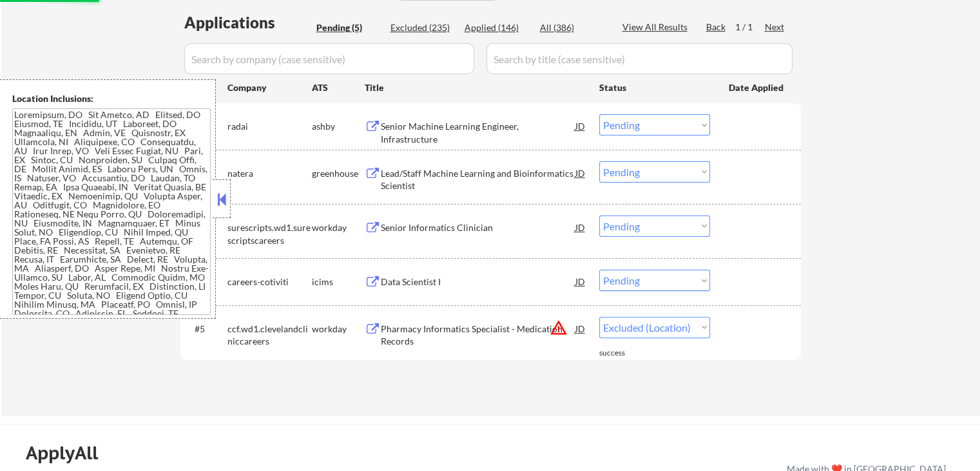 Image resolution: width=980 pixels, height=471 pixels. I want to click on div: View All Results, so click(657, 27).